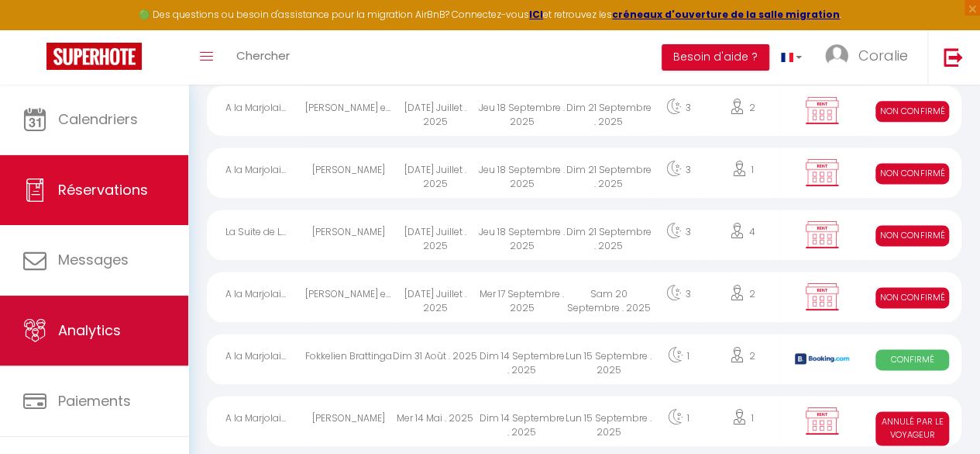 The width and height of the screenshot is (980, 454). Describe the element at coordinates (103, 189) in the screenshot. I see `span: Réservations` at that location.